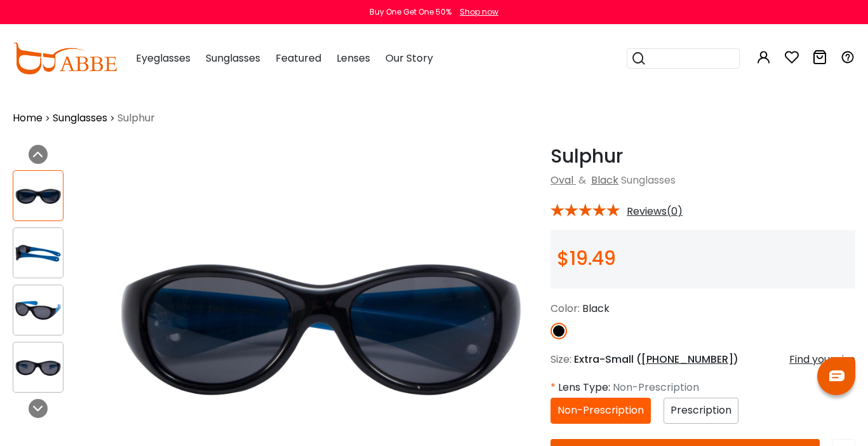 The width and height of the screenshot is (868, 446). Describe the element at coordinates (656, 359) in the screenshot. I see `span: Extra-Small ( )` at that location.